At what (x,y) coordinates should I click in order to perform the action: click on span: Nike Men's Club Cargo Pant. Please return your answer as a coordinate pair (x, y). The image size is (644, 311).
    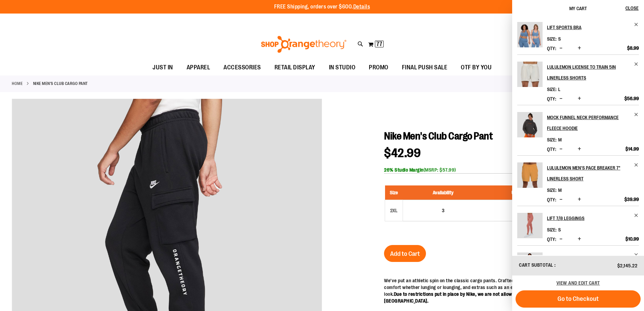
    Looking at the image, I should click on (438, 136).